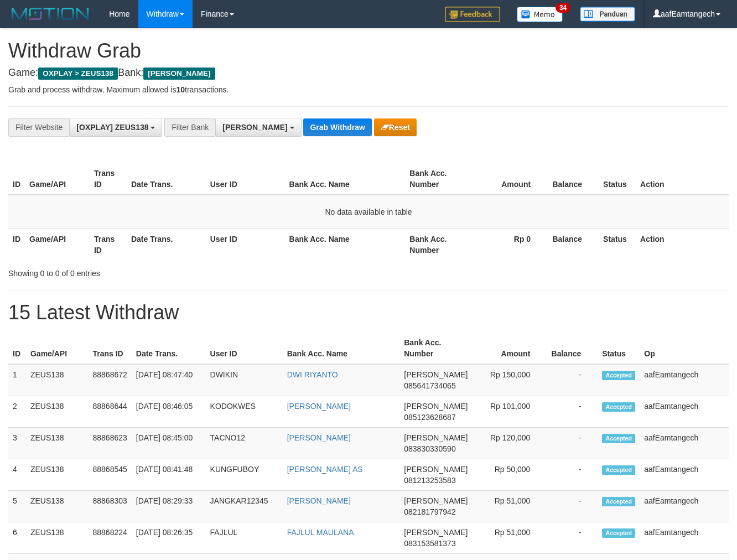 This screenshot has height=560, width=737. What do you see at coordinates (110, 506) in the screenshot?
I see `td: 88868303` at bounding box center [110, 506].